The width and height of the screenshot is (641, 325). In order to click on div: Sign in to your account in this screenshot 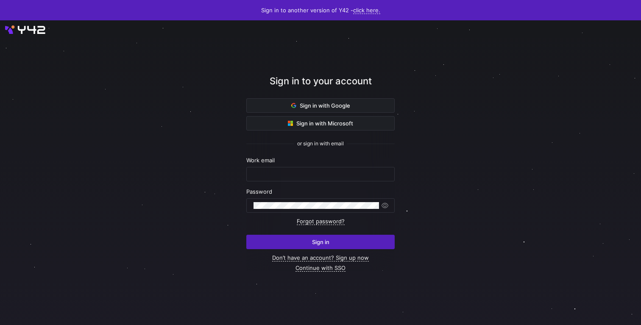, I will do `click(321, 86)`.